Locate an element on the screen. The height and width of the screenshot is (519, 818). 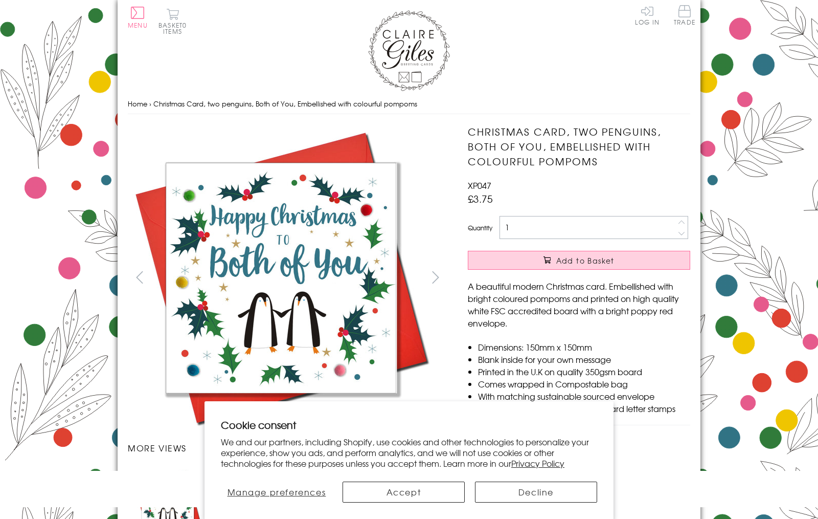
button: Manage preferences is located at coordinates (277, 492).